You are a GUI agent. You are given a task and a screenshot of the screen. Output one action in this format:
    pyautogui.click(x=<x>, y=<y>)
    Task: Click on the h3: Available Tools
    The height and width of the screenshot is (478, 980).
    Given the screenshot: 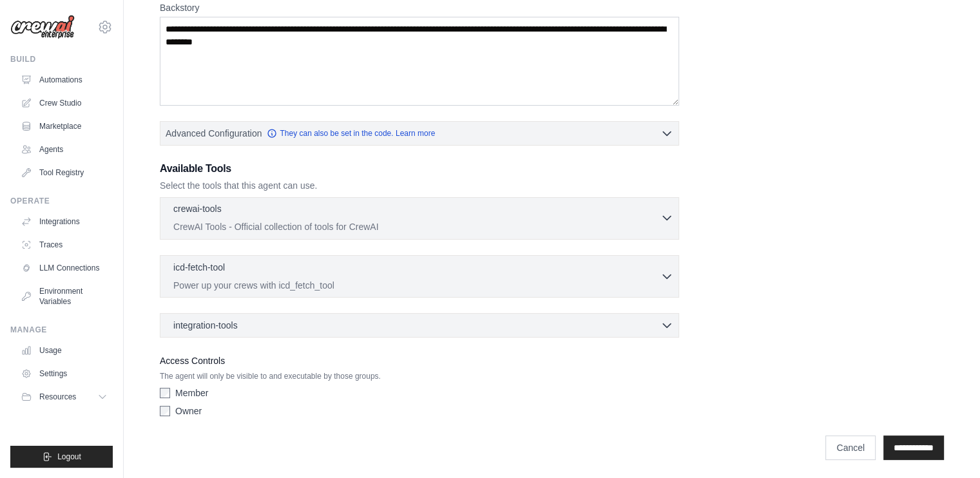 What is the action you would take?
    pyautogui.click(x=419, y=168)
    